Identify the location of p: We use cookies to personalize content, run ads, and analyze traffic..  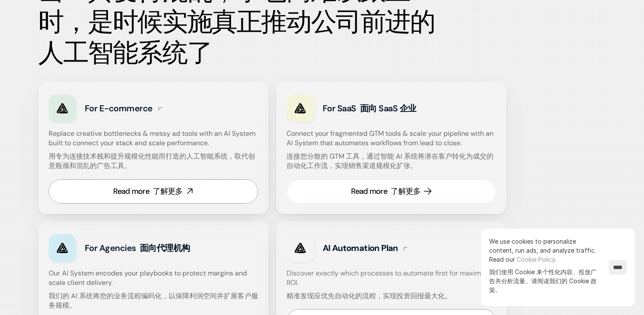
(544, 267).